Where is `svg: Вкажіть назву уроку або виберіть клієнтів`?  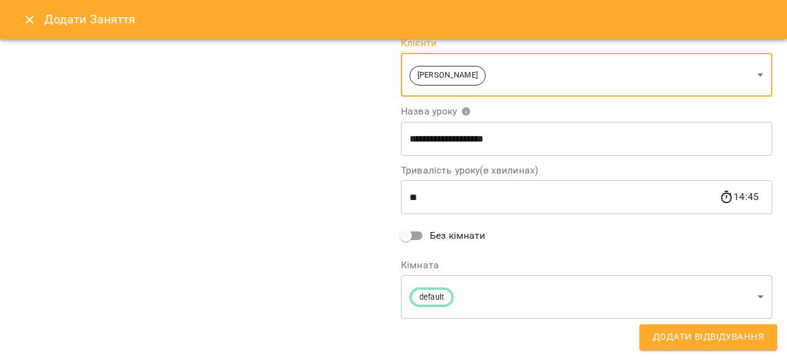 svg: Вкажіть назву уроку або виберіть клієнтів is located at coordinates (466, 111).